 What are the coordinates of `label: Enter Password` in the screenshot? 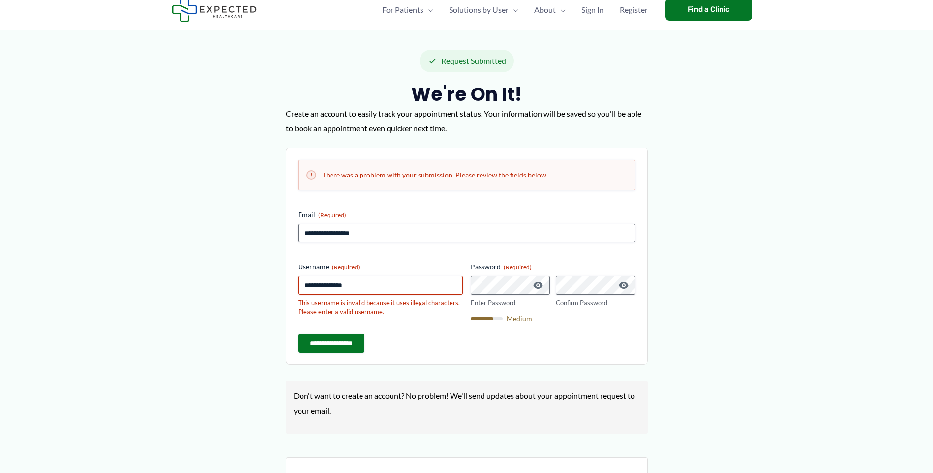 It's located at (510, 303).